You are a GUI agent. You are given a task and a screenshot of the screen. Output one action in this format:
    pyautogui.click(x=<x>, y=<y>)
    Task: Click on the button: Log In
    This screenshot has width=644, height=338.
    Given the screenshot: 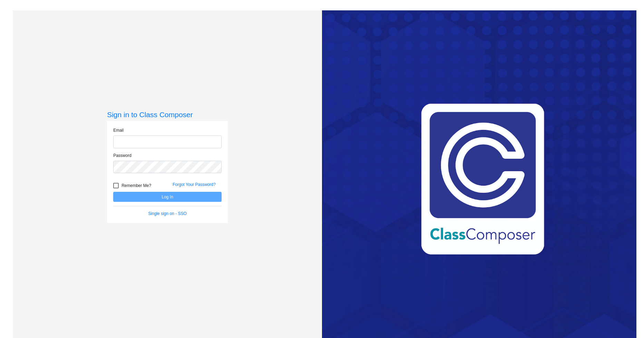 What is the action you would take?
    pyautogui.click(x=168, y=197)
    